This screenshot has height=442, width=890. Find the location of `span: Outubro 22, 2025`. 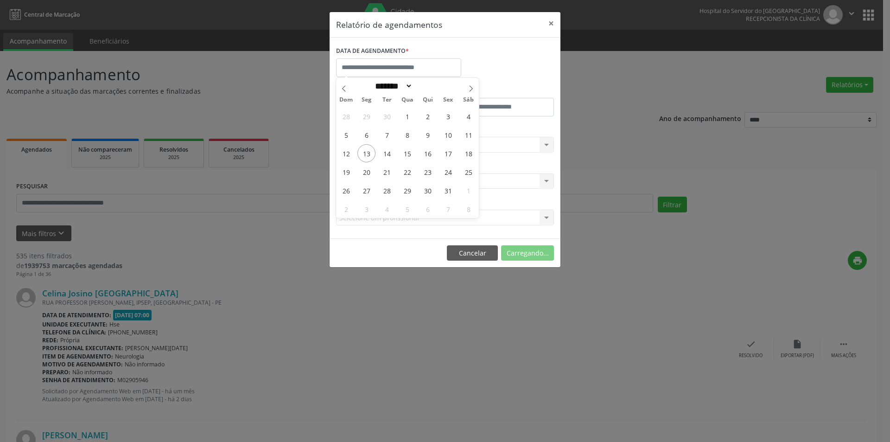

span: Outubro 22, 2025 is located at coordinates (407, 171).